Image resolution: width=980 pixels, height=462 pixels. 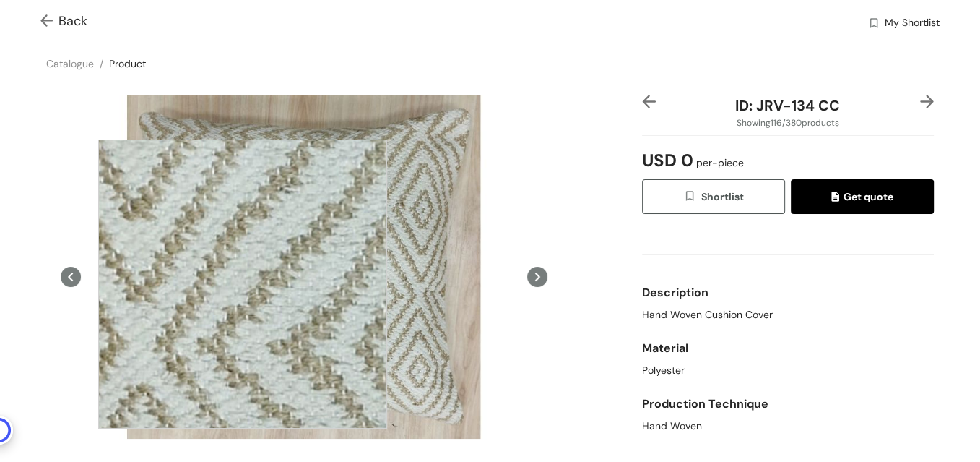 I want to click on div: Production Technique, so click(x=787, y=404).